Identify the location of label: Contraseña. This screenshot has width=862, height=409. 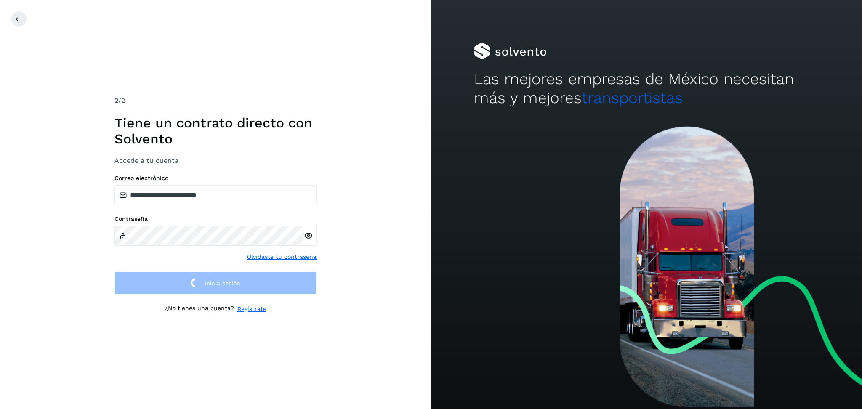
(215, 219).